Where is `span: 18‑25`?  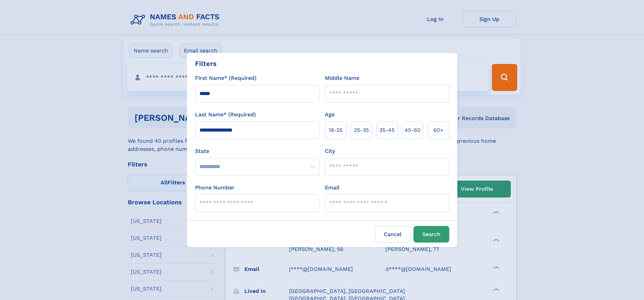
span: 18‑25 is located at coordinates (336, 131).